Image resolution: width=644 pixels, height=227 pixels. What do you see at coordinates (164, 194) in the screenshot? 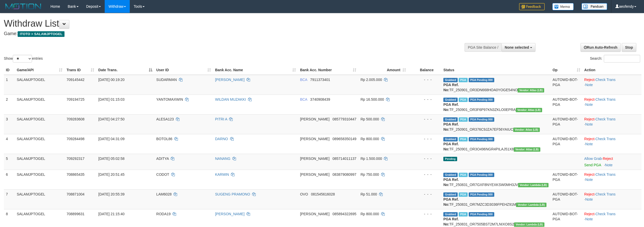
I see `span: LAM6028` at bounding box center [164, 194].